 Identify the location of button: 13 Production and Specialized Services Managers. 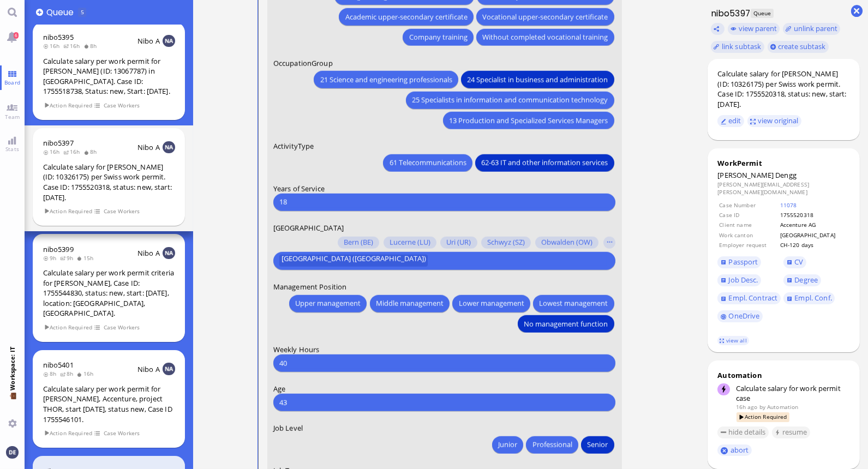
(528, 121).